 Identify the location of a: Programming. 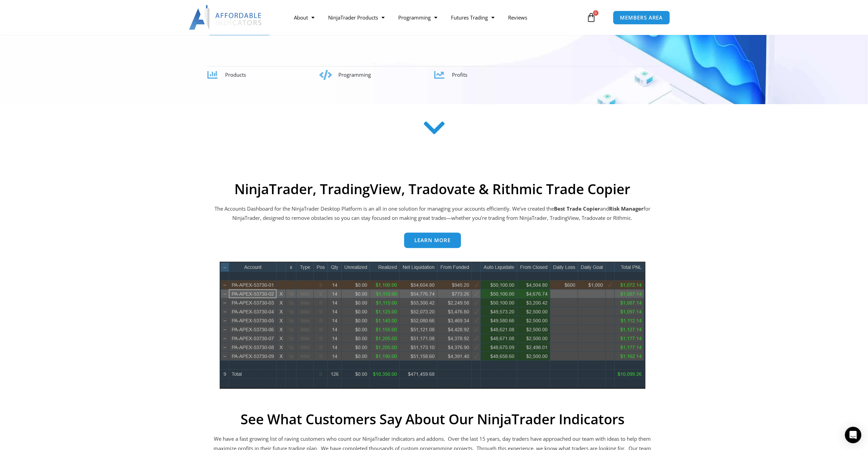
(418, 18).